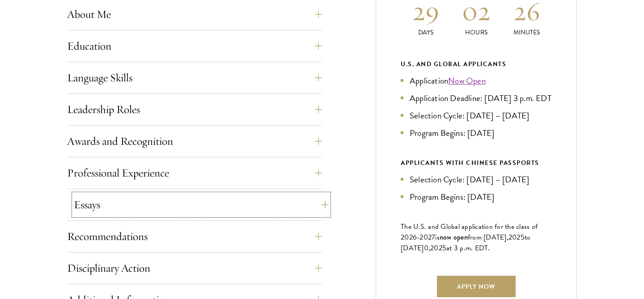  What do you see at coordinates (195, 78) in the screenshot?
I see `button: Language Skills` at bounding box center [195, 78].